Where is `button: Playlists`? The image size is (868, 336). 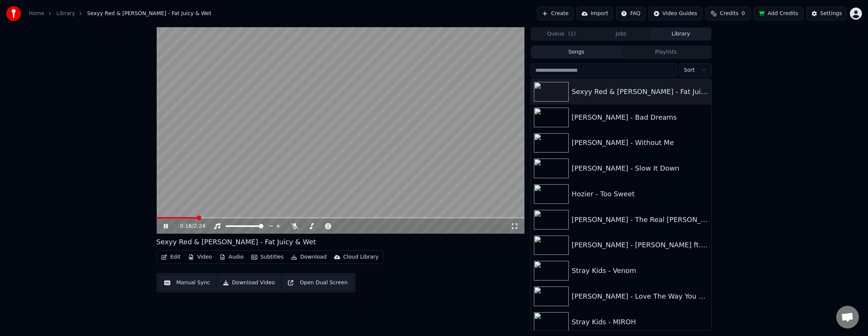
button: Playlists is located at coordinates (666, 53).